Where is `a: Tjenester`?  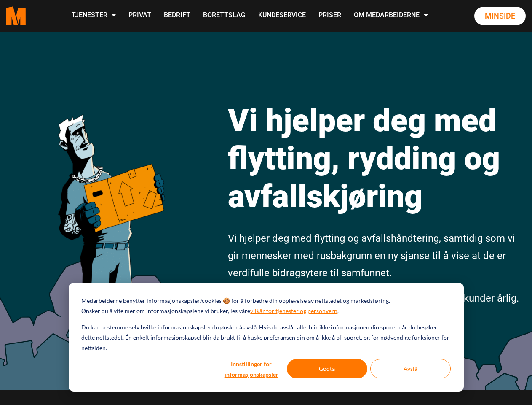
a: Tjenester is located at coordinates (93, 15).